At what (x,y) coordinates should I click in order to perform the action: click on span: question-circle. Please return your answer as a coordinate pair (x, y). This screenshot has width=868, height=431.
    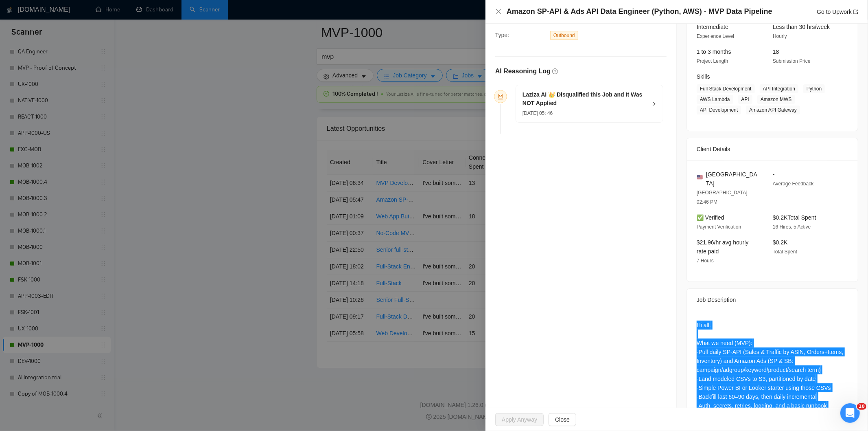
    Looking at the image, I should click on (556, 71).